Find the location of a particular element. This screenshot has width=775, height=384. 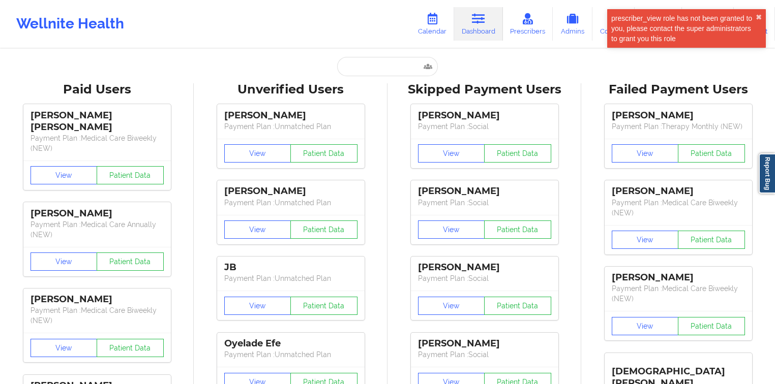

div: Paid Users is located at coordinates (97, 90).